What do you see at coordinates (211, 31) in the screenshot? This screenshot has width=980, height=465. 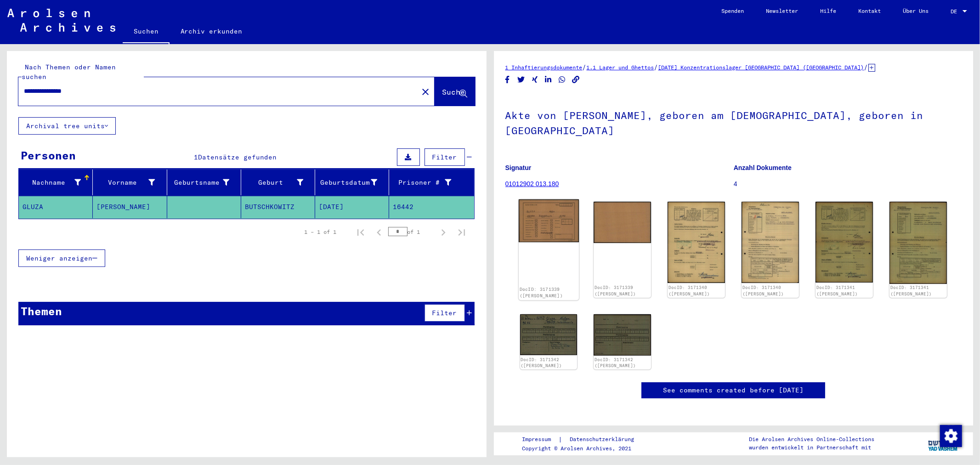 I see `a: Archiv erkunden` at bounding box center [211, 31].